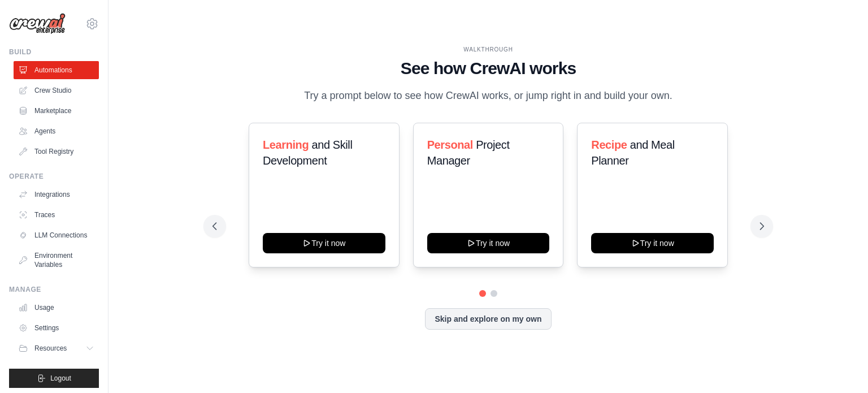 The width and height of the screenshot is (868, 393). I want to click on a: Integrations, so click(56, 195).